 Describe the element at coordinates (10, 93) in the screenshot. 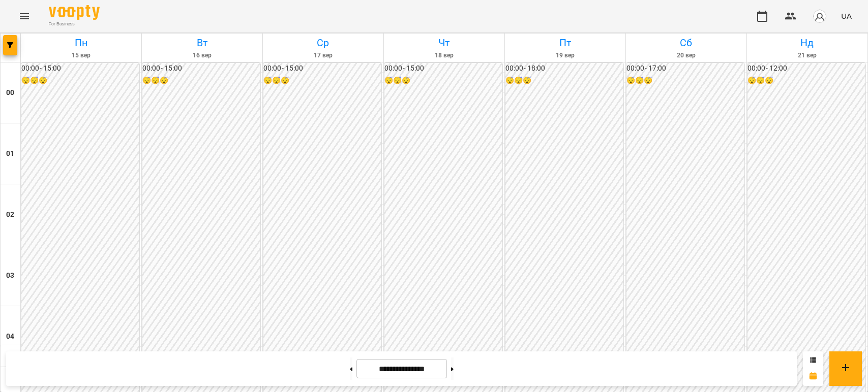

I see `h6: 00` at that location.